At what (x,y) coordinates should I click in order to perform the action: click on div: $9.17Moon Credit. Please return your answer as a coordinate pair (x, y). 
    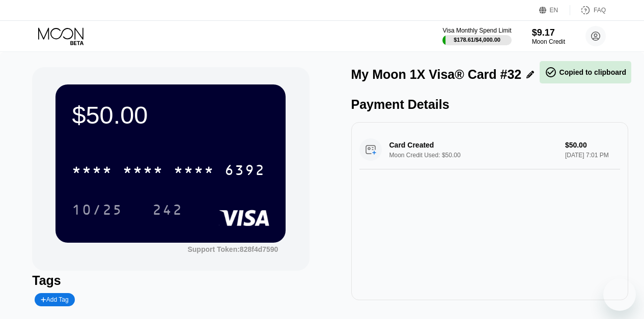
    Looking at the image, I should click on (548, 36).